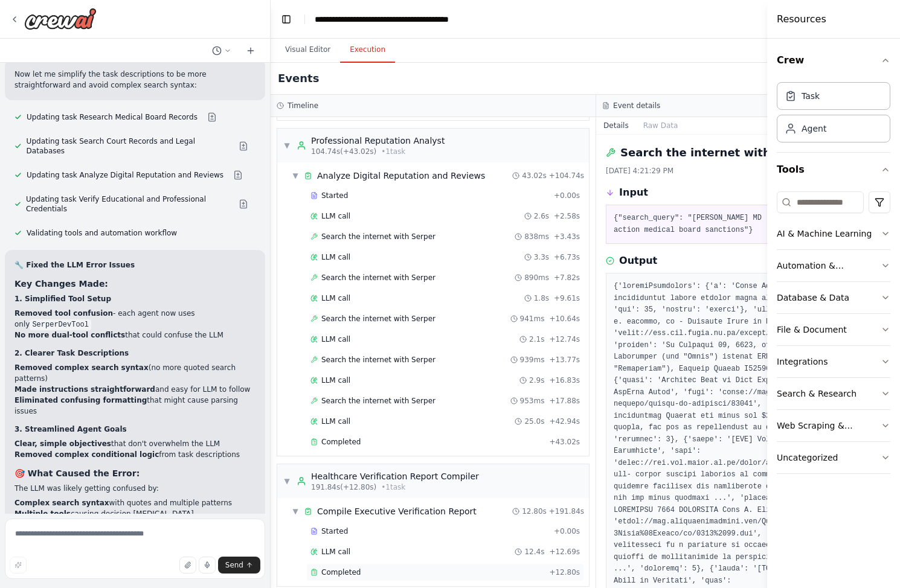 The width and height of the screenshot is (900, 588). Describe the element at coordinates (299, 78) in the screenshot. I see `h2: Events` at that location.